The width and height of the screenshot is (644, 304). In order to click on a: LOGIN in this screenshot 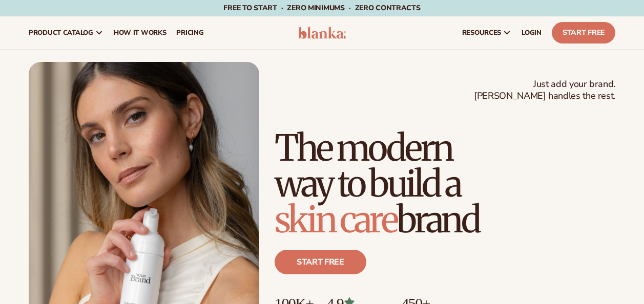, I will do `click(531, 33)`.